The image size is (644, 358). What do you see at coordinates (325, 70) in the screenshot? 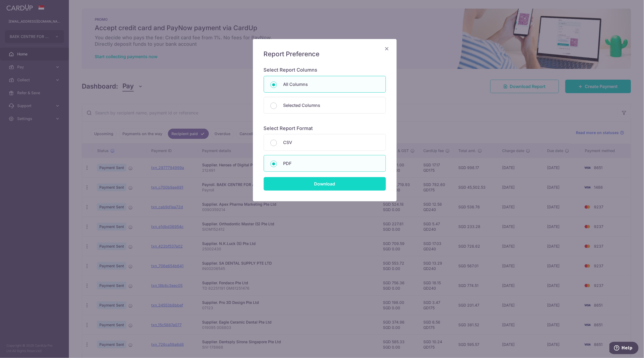
I see `h6: Select Report Columns` at bounding box center [325, 70].